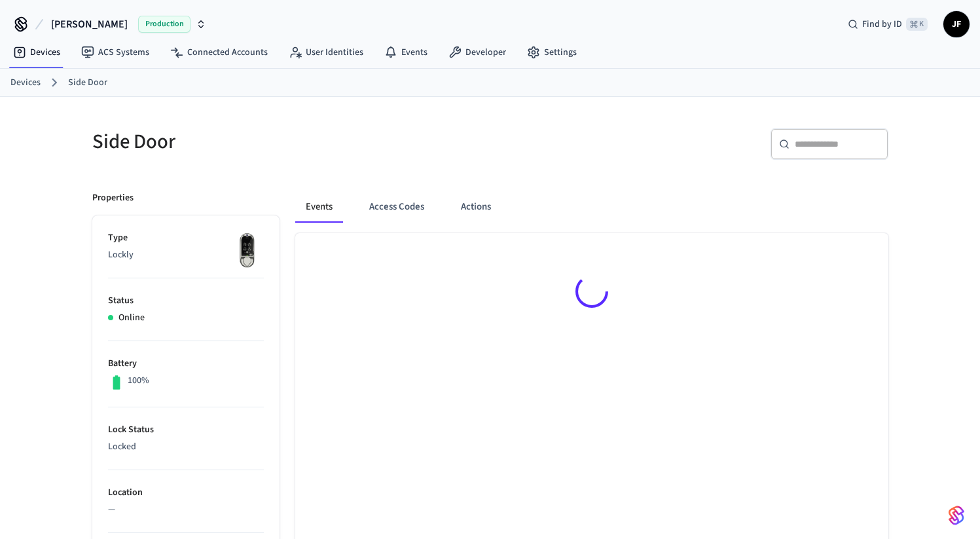 This screenshot has width=980, height=539. I want to click on div: Find by ID⌘ K, so click(888, 24).